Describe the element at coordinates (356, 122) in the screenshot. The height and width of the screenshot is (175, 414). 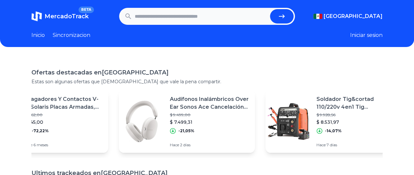
I see `p: $ 8.531,97` at that location.